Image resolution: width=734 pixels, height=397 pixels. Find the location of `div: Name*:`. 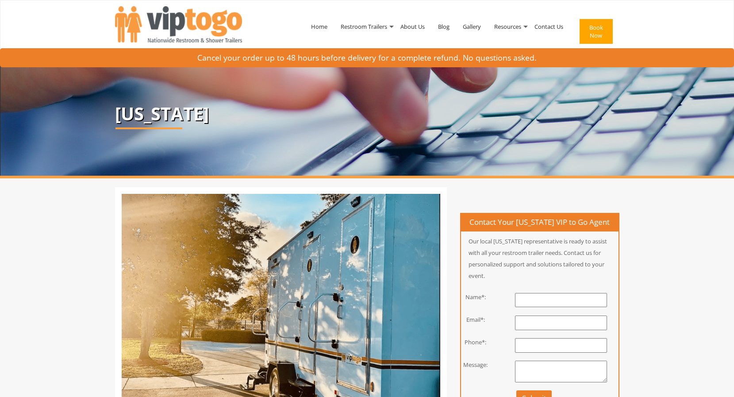

div: Name*: is located at coordinates (476, 297).